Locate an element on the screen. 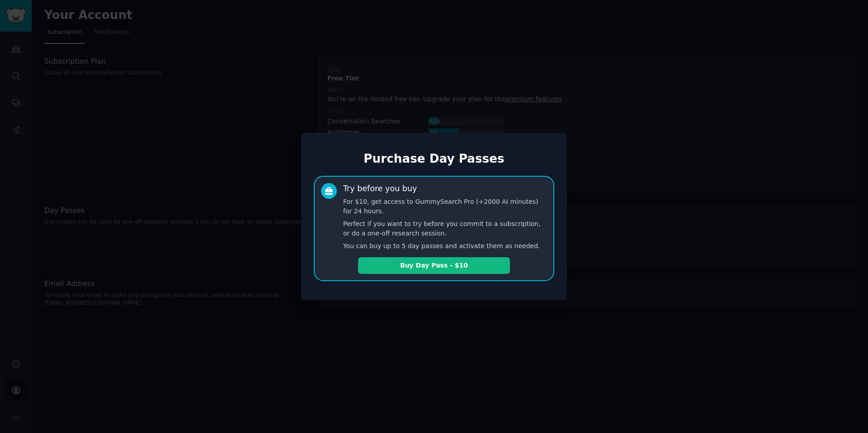 Image resolution: width=868 pixels, height=433 pixels. p: For $10, get access to GummySearch Pro (+2000 AI minutes) for 24 hours. is located at coordinates (445, 207).